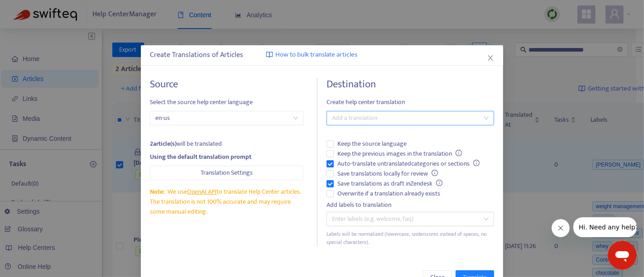 Image resolution: width=644 pixels, height=277 pixels. Describe the element at coordinates (389, 194) in the screenshot. I see `span: Overwrite if a translation already exists` at that location.